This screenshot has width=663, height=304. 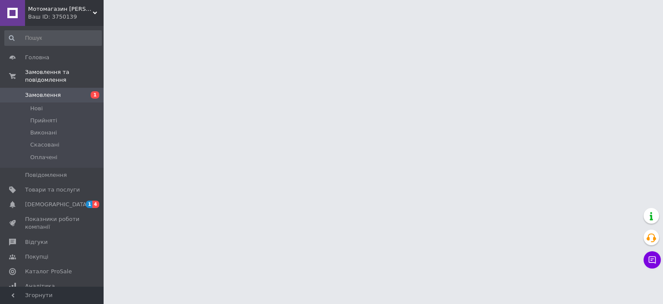 I want to click on span: Каталог ProSale, so click(x=48, y=271).